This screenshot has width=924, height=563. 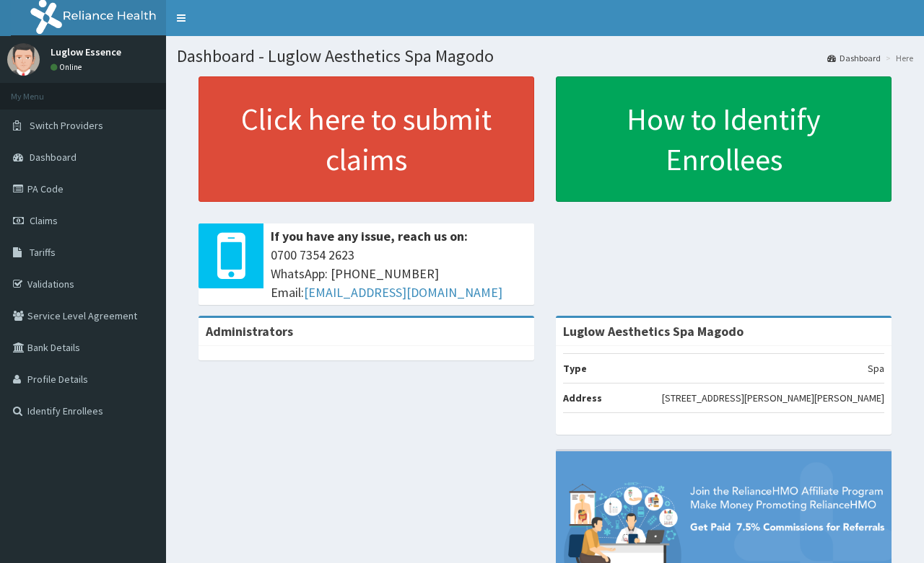 What do you see at coordinates (545, 56) in the screenshot?
I see `h1: Dashboard - Luglow Aesthetics Spa Magodo` at bounding box center [545, 56].